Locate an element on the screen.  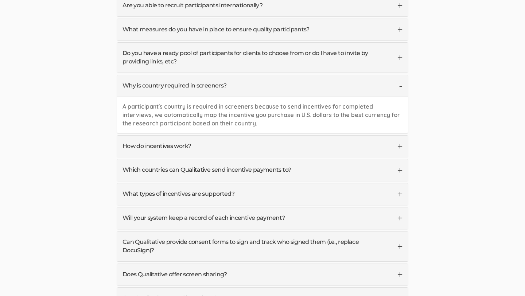
div: A participant's country is required in screeners because to send incentives for completed intervi... is located at coordinates (262, 115).